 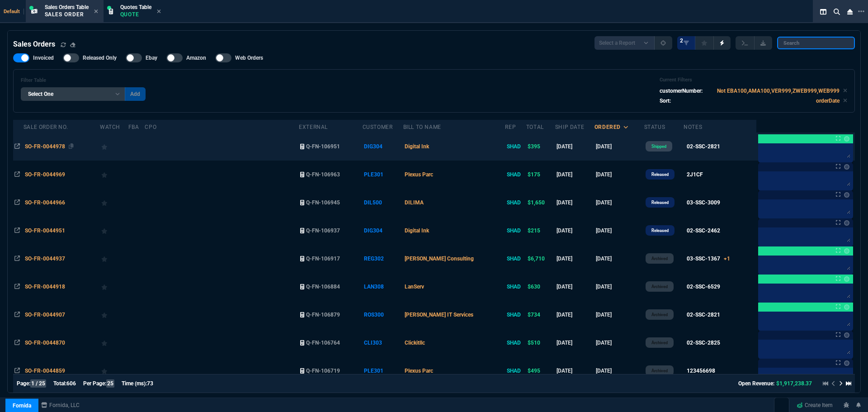 I want to click on span: 606, so click(x=71, y=383).